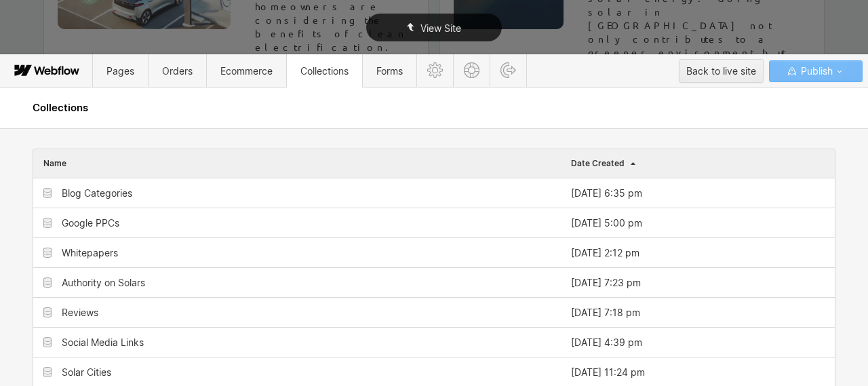 This screenshot has width=868, height=386. What do you see at coordinates (389, 71) in the screenshot?
I see `span: Forms` at bounding box center [389, 71].